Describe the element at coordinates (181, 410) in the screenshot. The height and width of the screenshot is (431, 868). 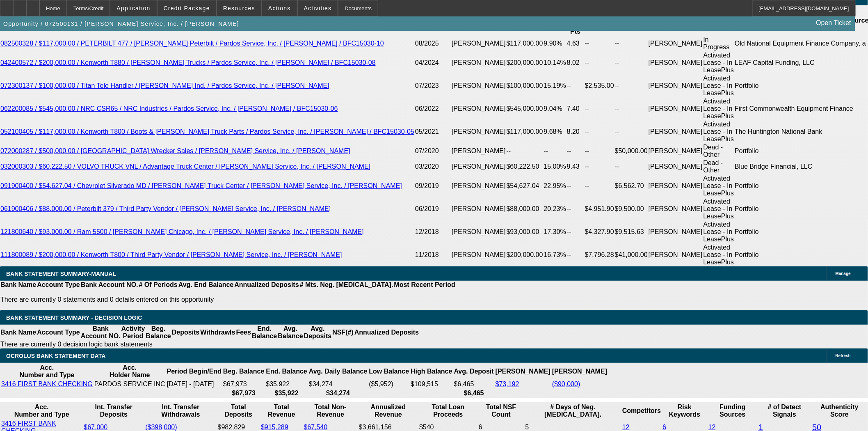
I see `th: Int. Transfer Withdrawals` at that location.